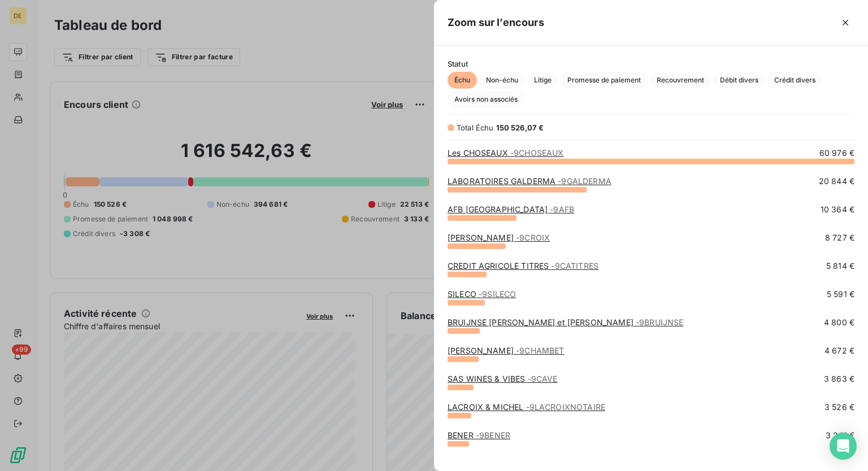  What do you see at coordinates (486, 99) in the screenshot?
I see `button: Avoirs non associés` at bounding box center [486, 99].